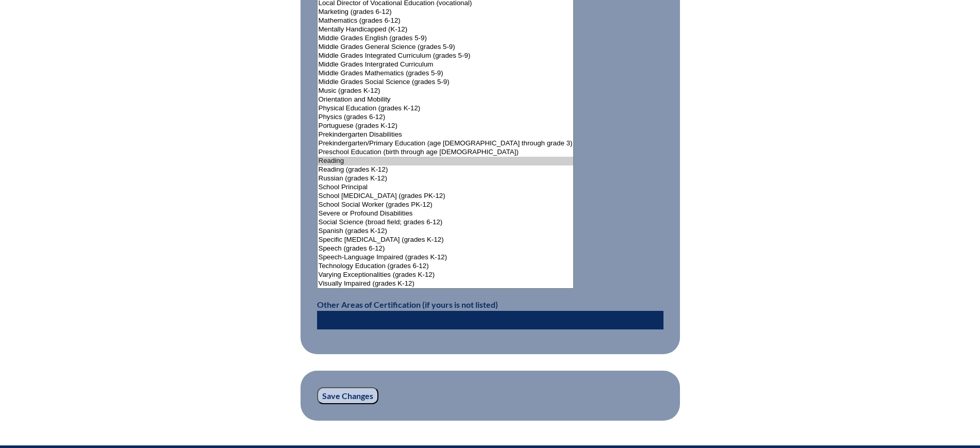 The width and height of the screenshot is (980, 448). I want to click on option: Orientation and Mobility, so click(446, 100).